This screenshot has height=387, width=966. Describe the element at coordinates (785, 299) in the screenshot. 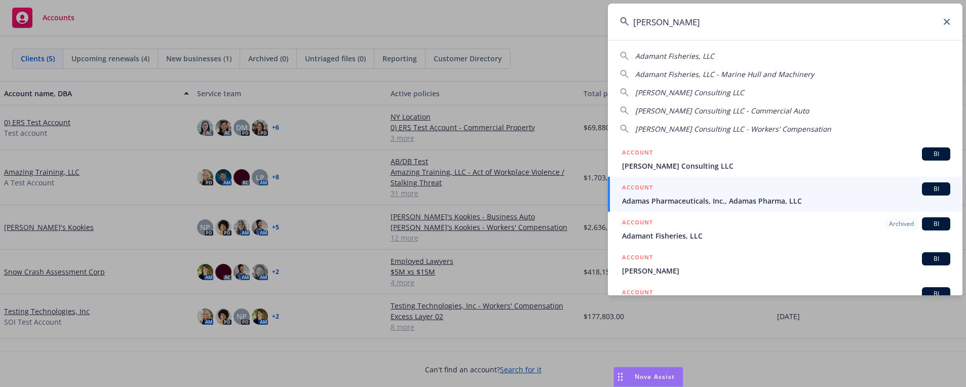

I see `a: ACCOUNTBI` at that location.